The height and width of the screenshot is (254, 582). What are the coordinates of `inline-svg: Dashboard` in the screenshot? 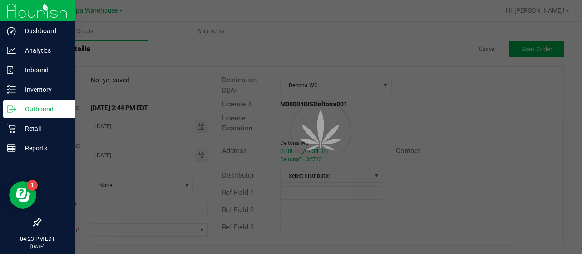 It's located at (11, 31).